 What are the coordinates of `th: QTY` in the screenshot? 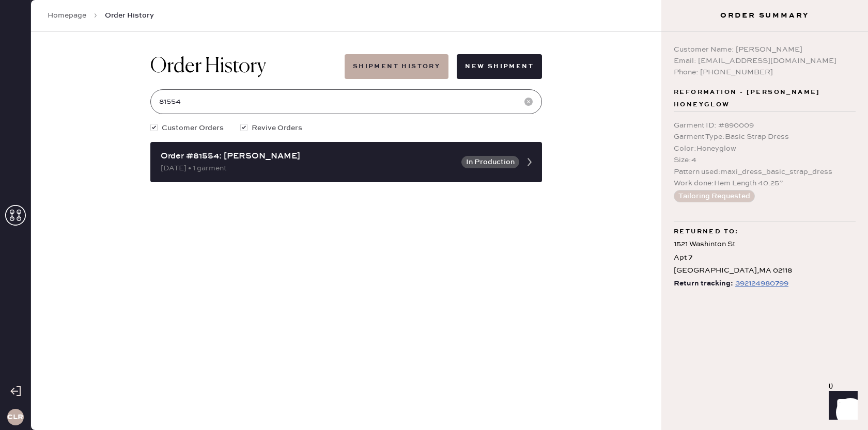 It's located at (809, 181).